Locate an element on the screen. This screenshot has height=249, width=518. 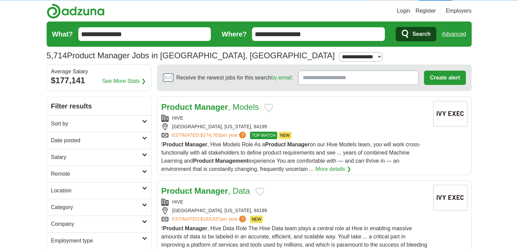
div: $177,141 is located at coordinates (99, 80).